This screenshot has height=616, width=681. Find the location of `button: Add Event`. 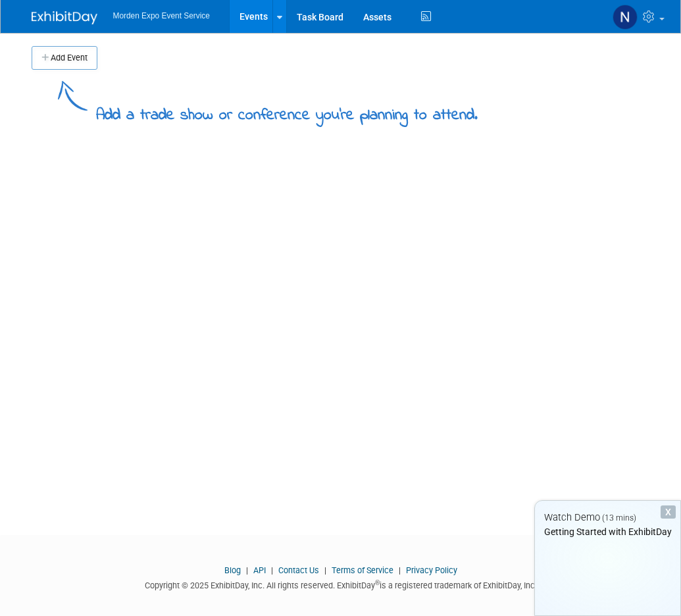

button: Add Event is located at coordinates (64, 58).